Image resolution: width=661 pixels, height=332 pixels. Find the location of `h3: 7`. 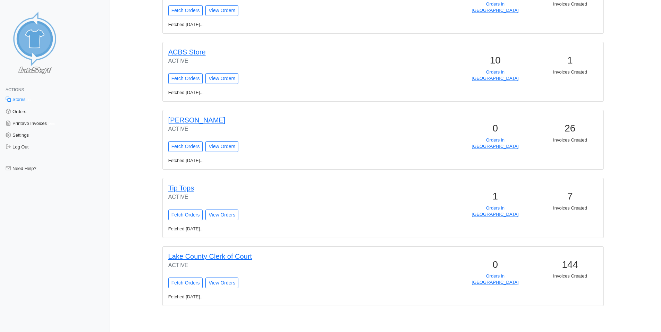

h3: 7 is located at coordinates (570, 197).